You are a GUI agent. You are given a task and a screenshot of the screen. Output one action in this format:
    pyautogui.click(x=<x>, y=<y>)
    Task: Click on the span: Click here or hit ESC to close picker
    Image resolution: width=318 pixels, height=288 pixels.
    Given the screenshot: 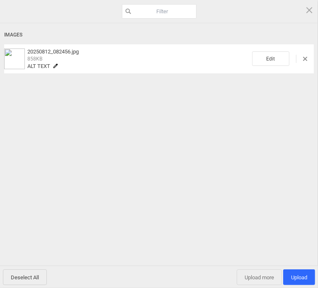 What is the action you would take?
    pyautogui.click(x=309, y=10)
    